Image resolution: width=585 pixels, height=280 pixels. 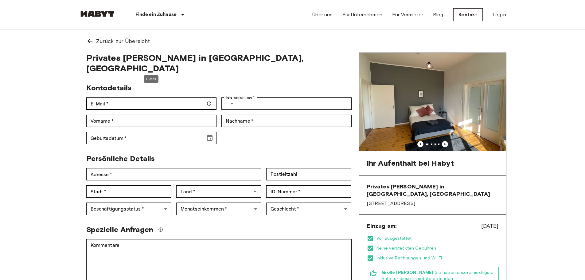 What do you see at coordinates (308, 191) in the screenshot?
I see `div: ID-Nummer` at bounding box center [308, 191].